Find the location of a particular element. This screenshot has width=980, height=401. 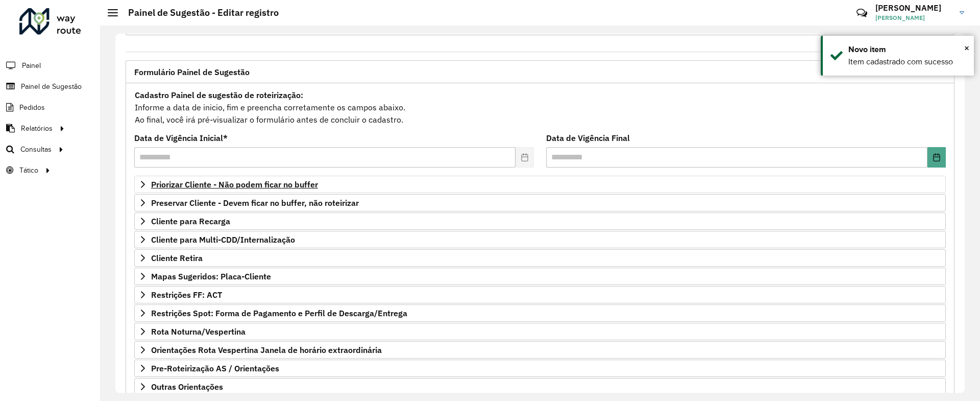

a: Cliente Retira is located at coordinates (540, 258).